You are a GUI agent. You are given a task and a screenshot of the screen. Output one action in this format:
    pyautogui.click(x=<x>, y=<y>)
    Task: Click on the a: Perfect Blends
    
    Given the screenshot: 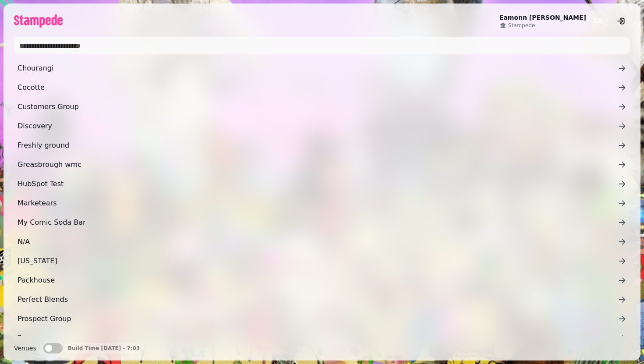 What is the action you would take?
    pyautogui.click(x=322, y=300)
    